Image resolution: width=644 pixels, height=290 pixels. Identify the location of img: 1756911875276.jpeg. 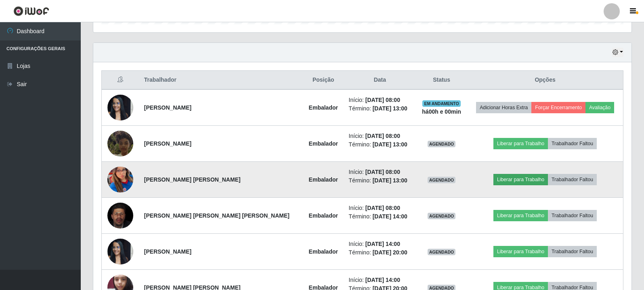
(120, 179).